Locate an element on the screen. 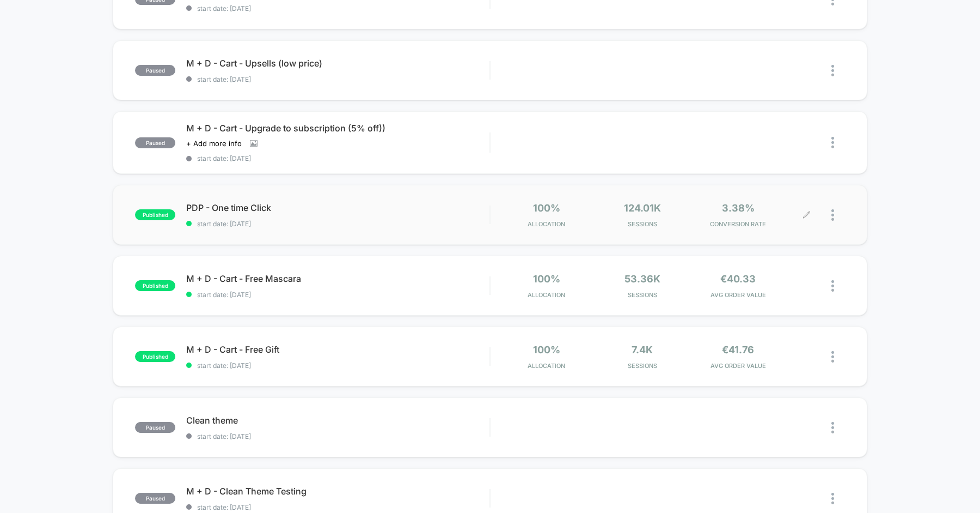 The width and height of the screenshot is (980, 513). span: 124.01k is located at coordinates (642, 208).